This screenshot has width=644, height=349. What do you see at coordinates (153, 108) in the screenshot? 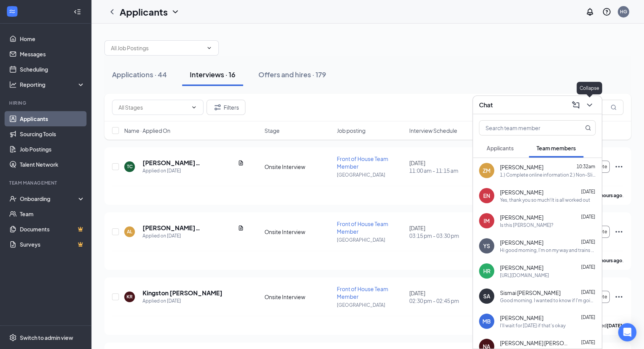
I see `input: All Stages` at bounding box center [153, 108].